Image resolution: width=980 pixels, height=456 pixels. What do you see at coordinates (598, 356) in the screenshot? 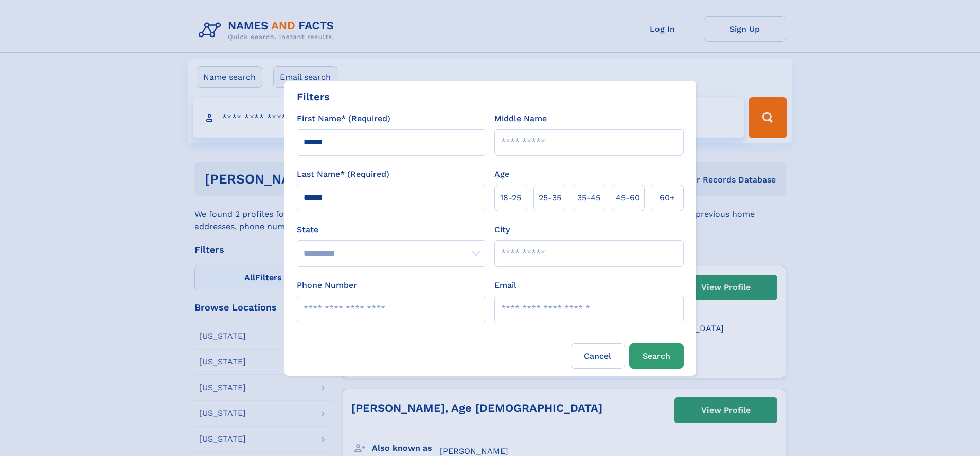
I see `label: Cancel` at bounding box center [598, 356].